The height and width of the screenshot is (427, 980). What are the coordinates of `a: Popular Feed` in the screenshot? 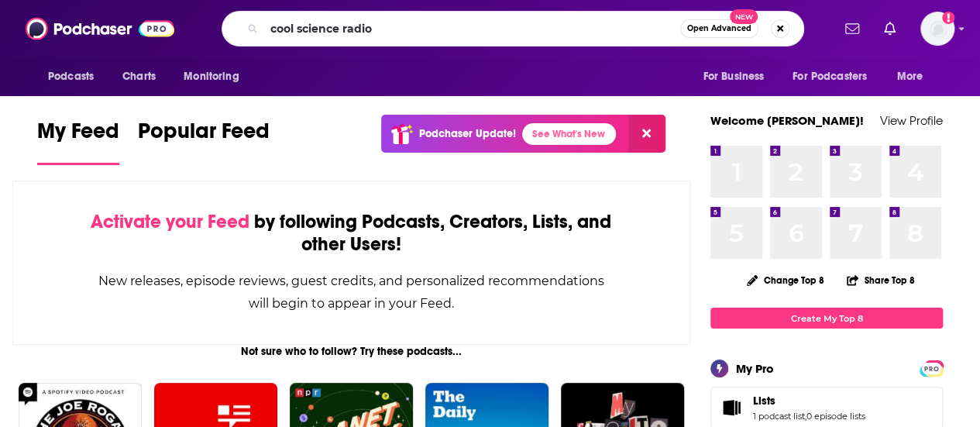 It's located at (204, 141).